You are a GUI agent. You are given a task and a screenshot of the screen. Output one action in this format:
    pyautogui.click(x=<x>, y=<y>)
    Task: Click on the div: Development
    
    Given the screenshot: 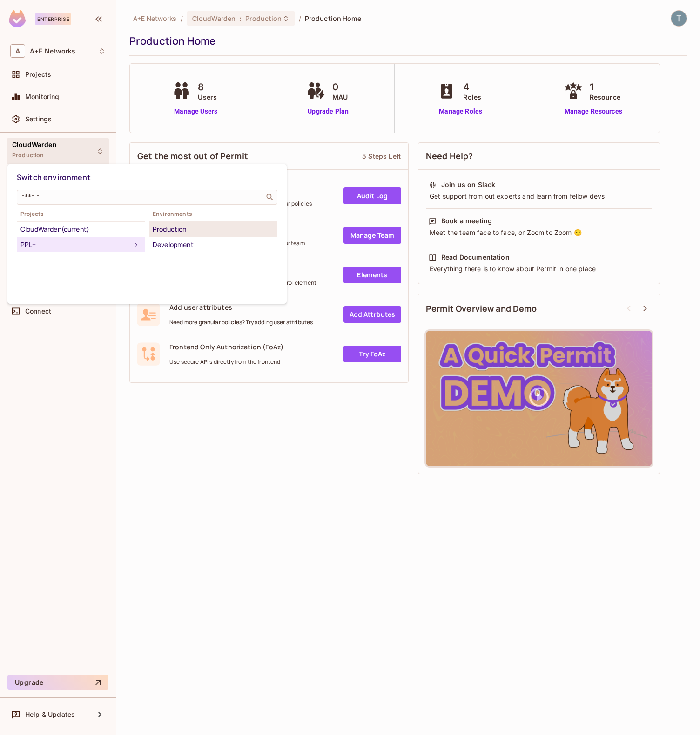 What is the action you would take?
    pyautogui.click(x=213, y=245)
    